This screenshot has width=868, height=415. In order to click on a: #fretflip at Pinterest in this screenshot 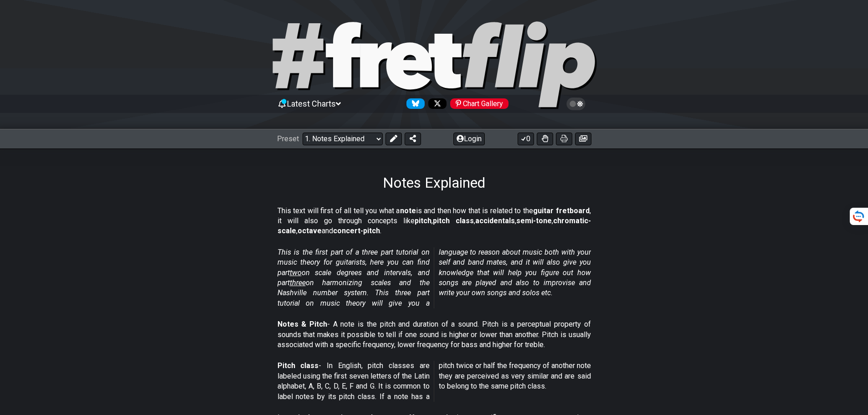, I will do `click(477, 103)`.